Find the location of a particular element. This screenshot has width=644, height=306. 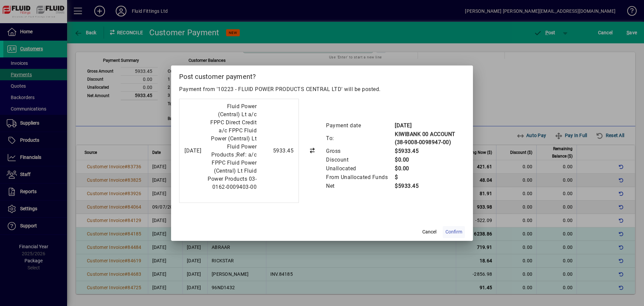

td: Discount is located at coordinates (360, 160).